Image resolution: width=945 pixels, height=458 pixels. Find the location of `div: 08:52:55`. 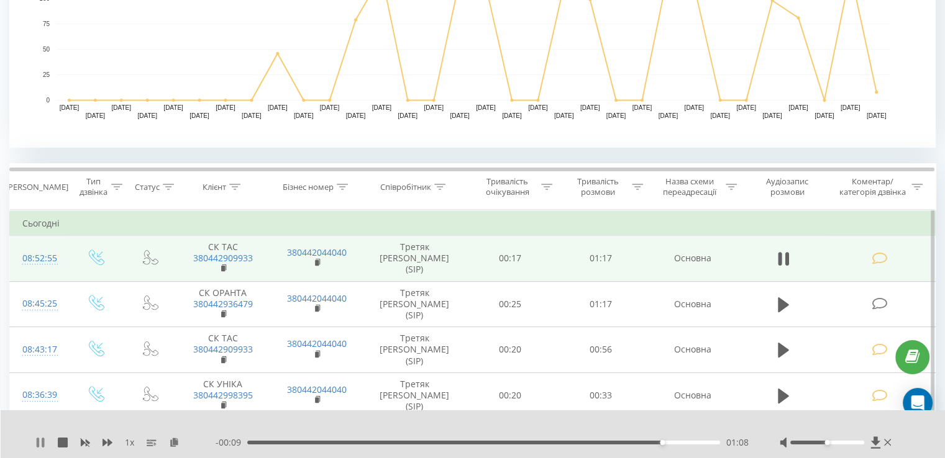

div: 08:52:55 is located at coordinates (39, 258).